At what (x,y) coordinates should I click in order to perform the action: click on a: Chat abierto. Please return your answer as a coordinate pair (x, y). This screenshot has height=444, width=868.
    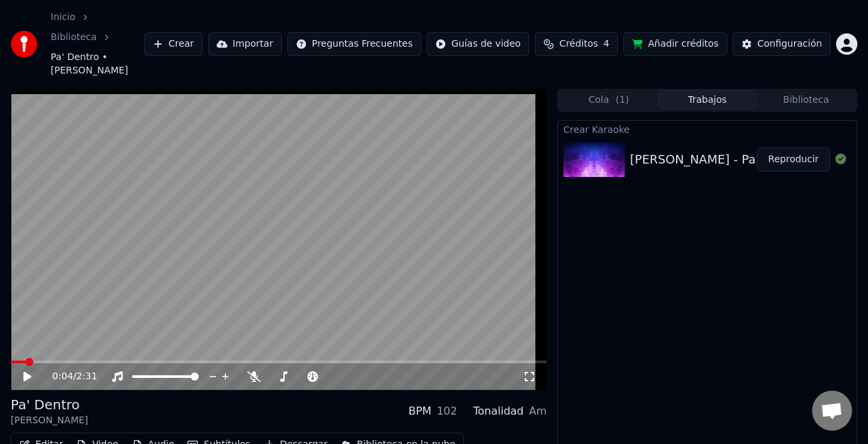
    Looking at the image, I should click on (833, 411).